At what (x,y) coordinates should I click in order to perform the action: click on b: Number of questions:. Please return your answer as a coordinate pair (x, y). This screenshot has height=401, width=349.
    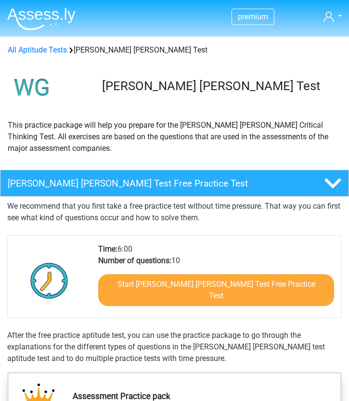
    Looking at the image, I should click on (135, 260).